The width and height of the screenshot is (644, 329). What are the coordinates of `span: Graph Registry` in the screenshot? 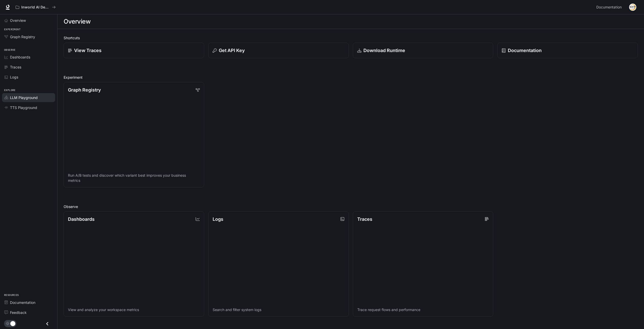 It's located at (22, 37).